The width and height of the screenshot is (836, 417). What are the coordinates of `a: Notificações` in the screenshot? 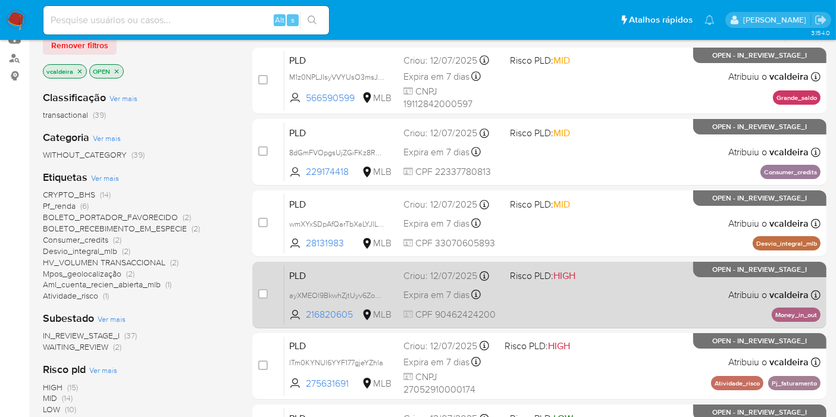 It's located at (709, 20).